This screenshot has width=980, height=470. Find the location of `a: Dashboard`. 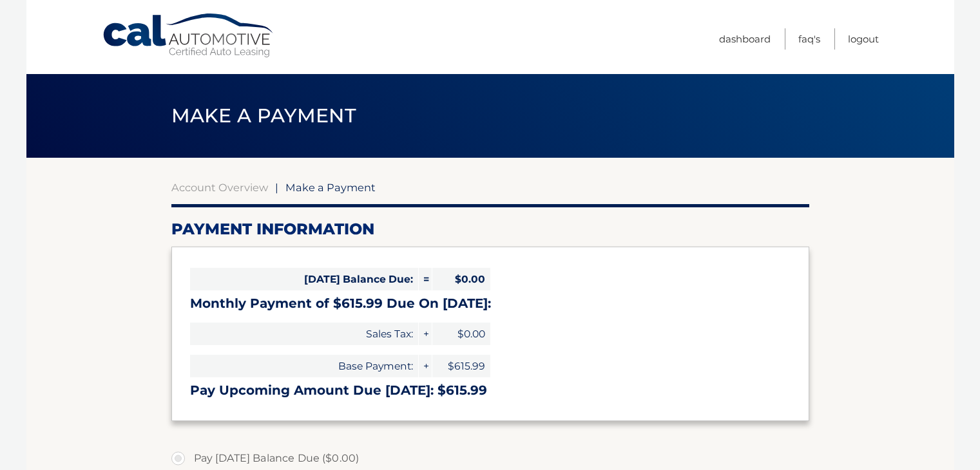

a: Dashboard is located at coordinates (745, 39).